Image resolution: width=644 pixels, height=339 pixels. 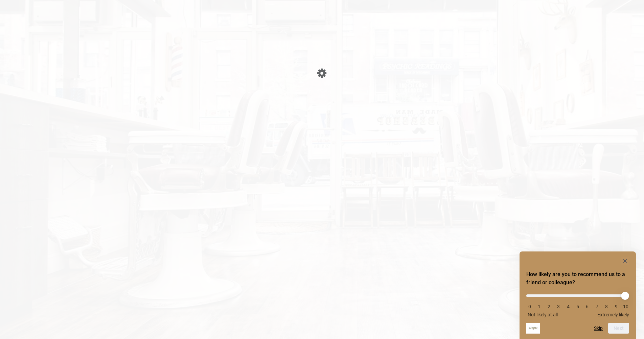 What do you see at coordinates (616, 307) in the screenshot?
I see `li: 9` at bounding box center [616, 307].